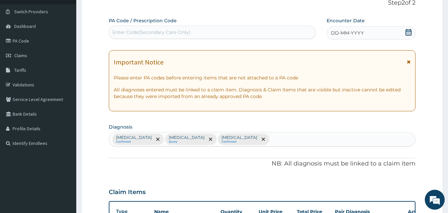 Image resolution: width=448 pixels, height=213 pixels. I want to click on img: d_794563401_company_1708531726252_794563401, so click(20, 41).